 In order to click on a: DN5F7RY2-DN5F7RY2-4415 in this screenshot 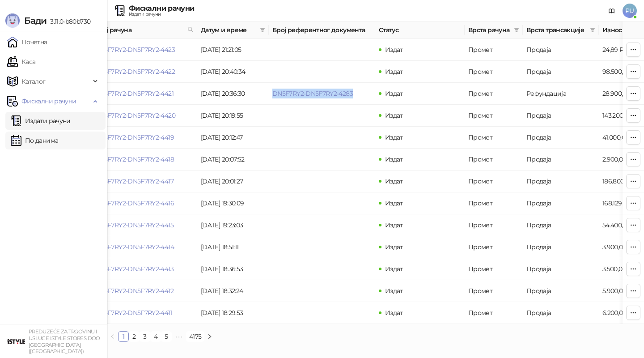, I will do `click(134, 225)`.